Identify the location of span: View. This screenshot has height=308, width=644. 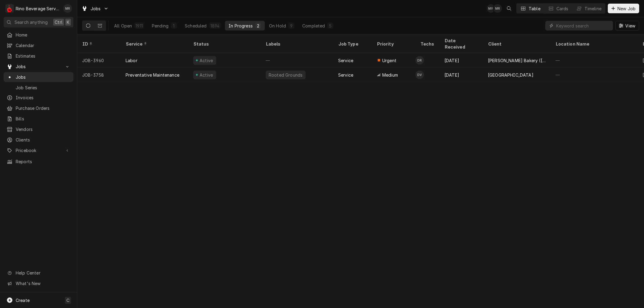
(630, 26).